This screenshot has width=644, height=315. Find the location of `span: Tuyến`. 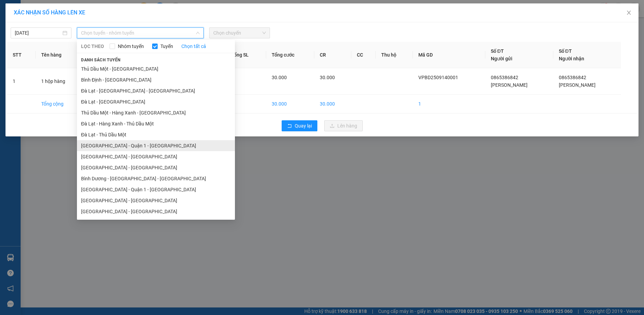

span: Tuyến is located at coordinates (166, 46).